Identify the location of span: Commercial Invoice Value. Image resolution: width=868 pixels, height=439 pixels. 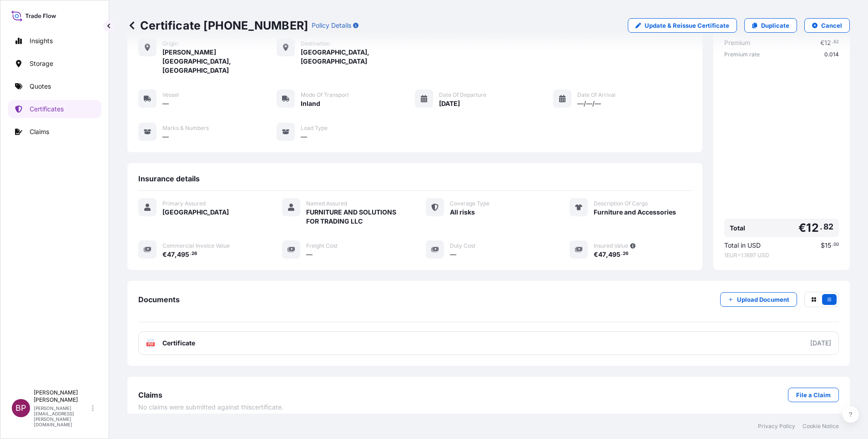
(196, 246).